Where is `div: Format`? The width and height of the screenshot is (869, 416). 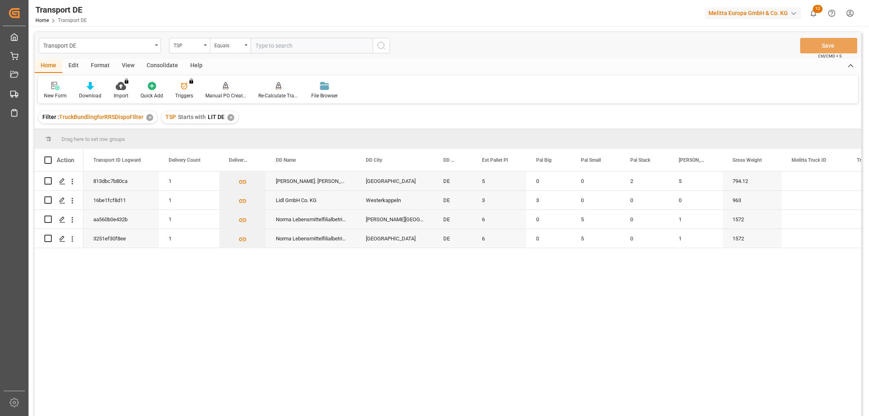
div: Format is located at coordinates (100, 66).